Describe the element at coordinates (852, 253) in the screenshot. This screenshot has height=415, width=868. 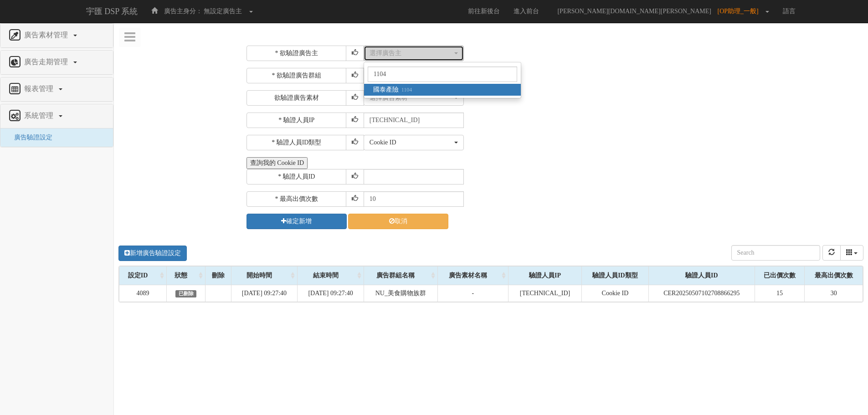
I see `div: Columns` at that location.